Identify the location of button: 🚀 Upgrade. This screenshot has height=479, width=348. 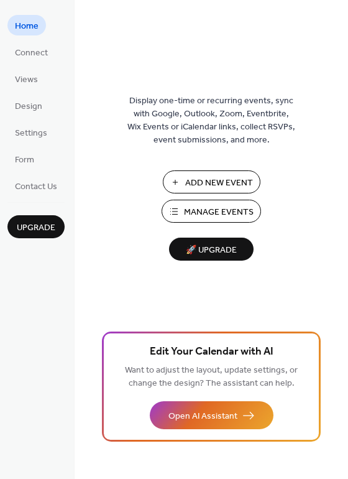
(211, 249).